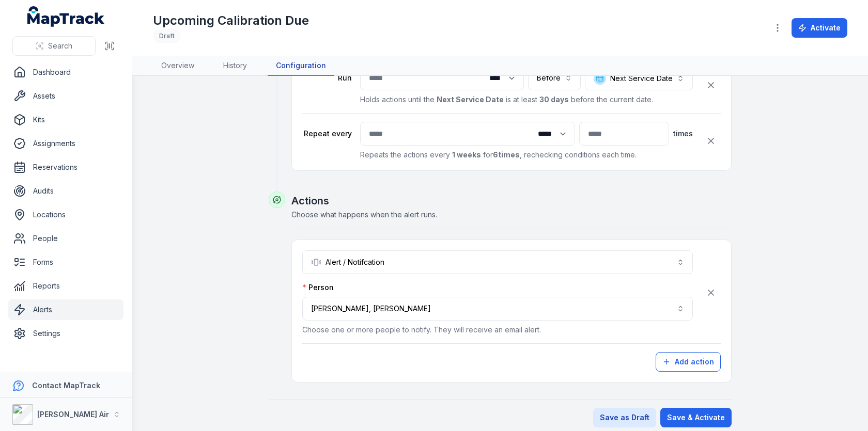 This screenshot has height=431, width=868. I want to click on a: People, so click(66, 238).